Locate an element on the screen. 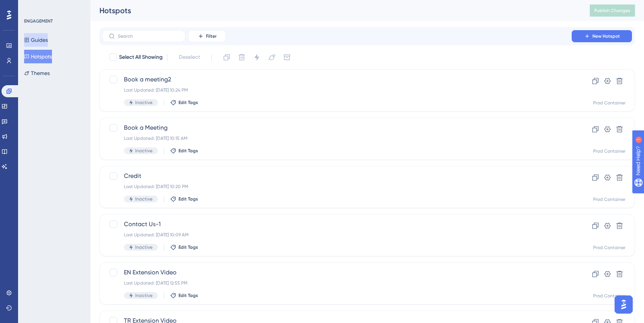 This screenshot has height=323, width=644. div: Hotspots is located at coordinates (335, 10).